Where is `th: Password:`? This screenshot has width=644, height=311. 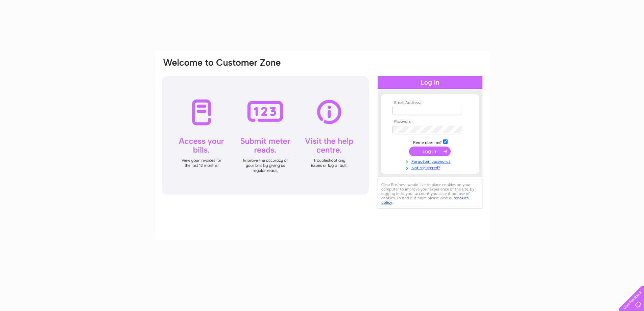 th: Password: is located at coordinates (430, 122).